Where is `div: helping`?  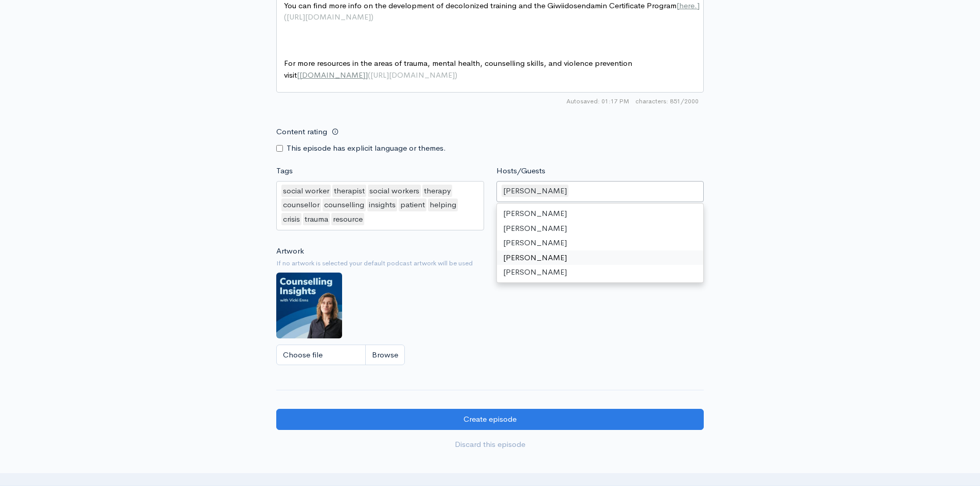
div: helping is located at coordinates (443, 205).